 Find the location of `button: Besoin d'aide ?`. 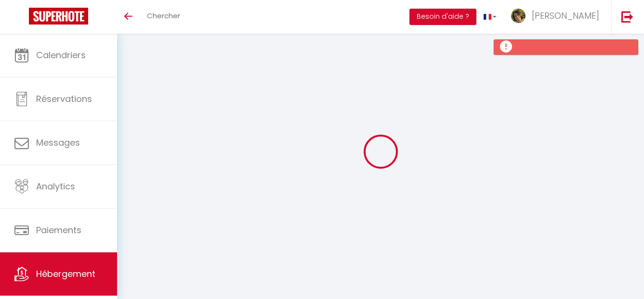

button: Besoin d'aide ? is located at coordinates (442, 17).